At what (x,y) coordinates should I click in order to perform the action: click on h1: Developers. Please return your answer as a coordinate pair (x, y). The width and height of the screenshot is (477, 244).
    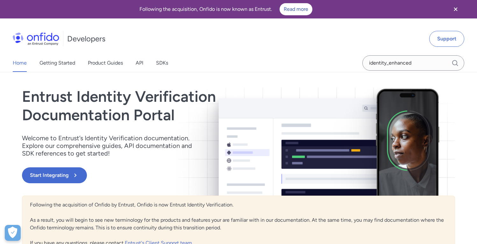
    Looking at the image, I should click on (86, 39).